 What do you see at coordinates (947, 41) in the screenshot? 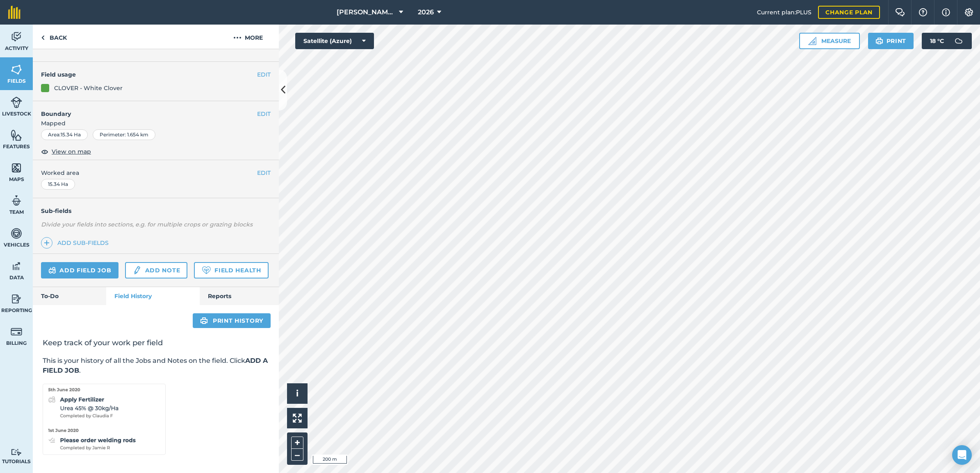
I see `button: 18 °C` at bounding box center [947, 41].